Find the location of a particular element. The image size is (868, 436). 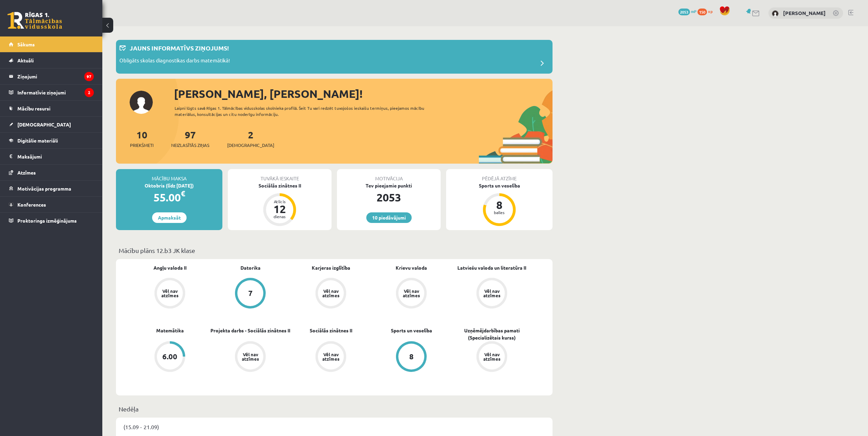

div: Laipni lūgts savā Rīgas 1. Tālmācības vidusskolas skolnieka profilā. Šeit Tu vari redzēt tuvojošo... is located at coordinates (305, 111).